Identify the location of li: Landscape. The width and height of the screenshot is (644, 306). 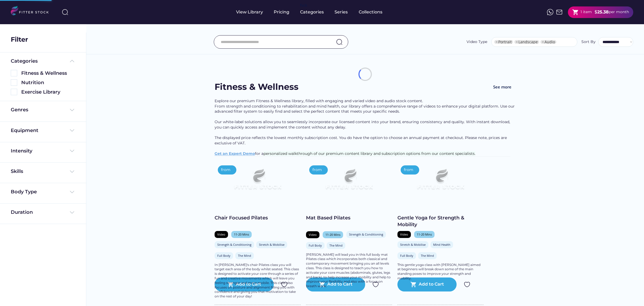
(526, 42).